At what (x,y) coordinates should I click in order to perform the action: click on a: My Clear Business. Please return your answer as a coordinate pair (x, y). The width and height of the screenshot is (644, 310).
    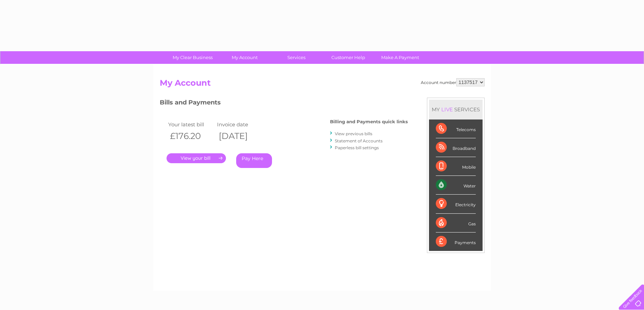
    Looking at the image, I should click on (193, 57).